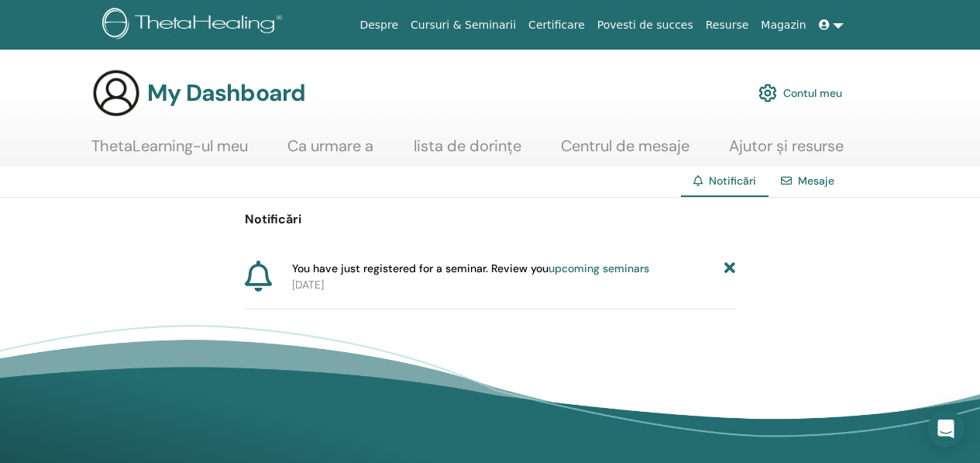 This screenshot has height=463, width=980. I want to click on span: Notificări, so click(732, 181).